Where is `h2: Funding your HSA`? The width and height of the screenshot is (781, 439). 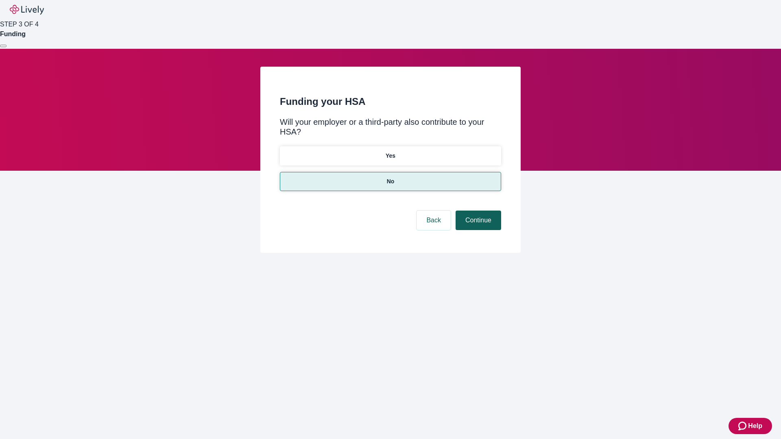
h2: Funding your HSA is located at coordinates (390, 102).